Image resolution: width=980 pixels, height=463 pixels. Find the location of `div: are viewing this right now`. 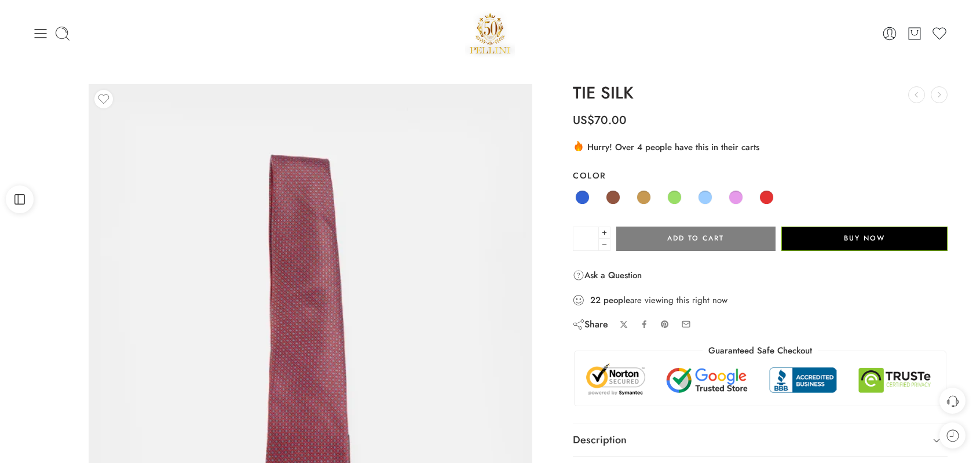

div: are viewing this right now is located at coordinates (760, 300).